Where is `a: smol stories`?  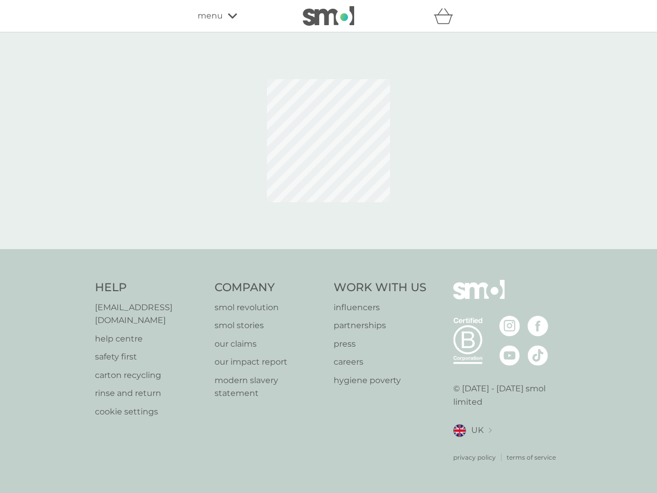
a: smol stories is located at coordinates (269, 326).